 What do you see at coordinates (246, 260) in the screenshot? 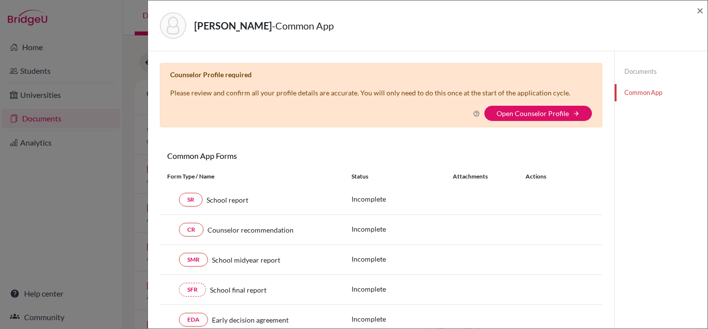
I see `span: School midyear report` at bounding box center [246, 260].